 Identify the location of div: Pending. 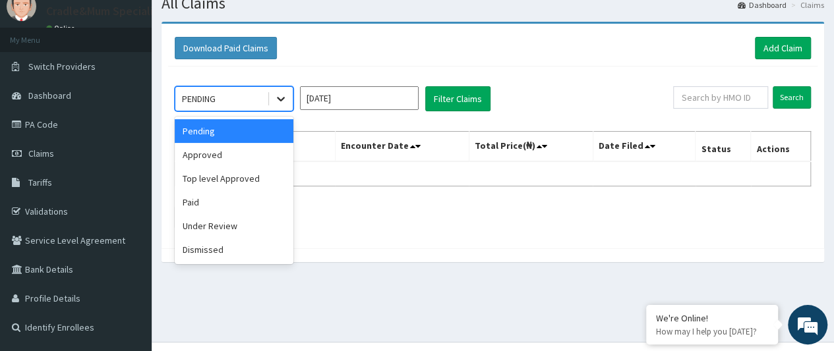
(234, 131).